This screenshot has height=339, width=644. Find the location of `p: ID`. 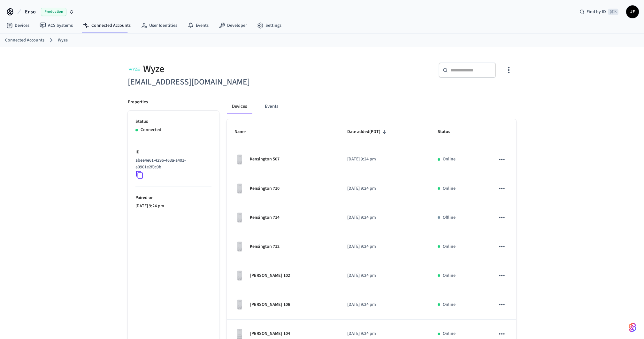

p: ID is located at coordinates (173, 152).